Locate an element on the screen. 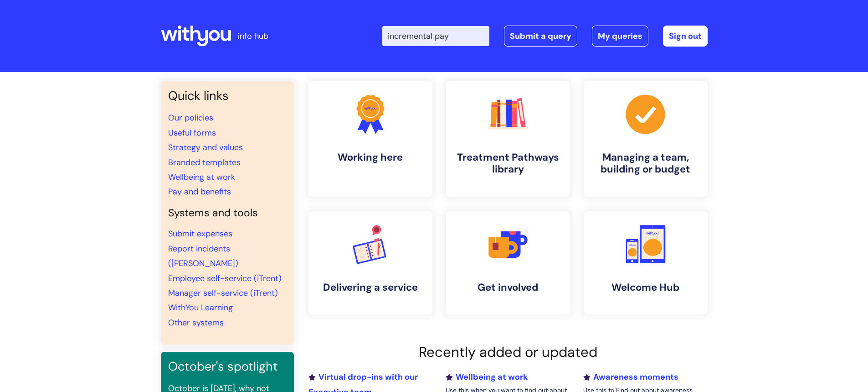  input: Search is located at coordinates (436, 36).